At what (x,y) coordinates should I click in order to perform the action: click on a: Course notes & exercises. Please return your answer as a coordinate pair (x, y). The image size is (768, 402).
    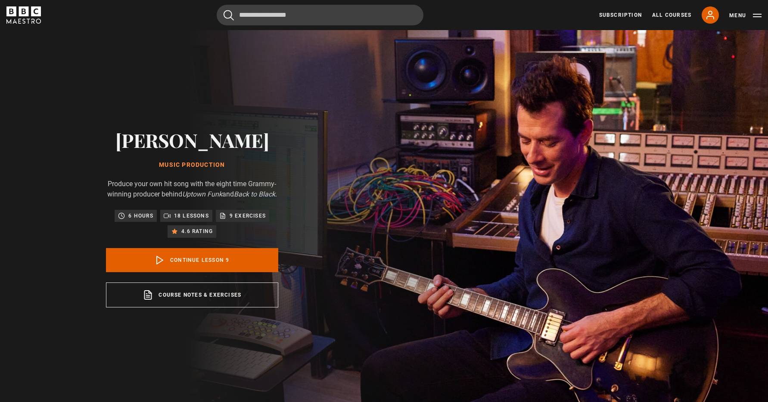
    Looking at the image, I should click on (192, 295).